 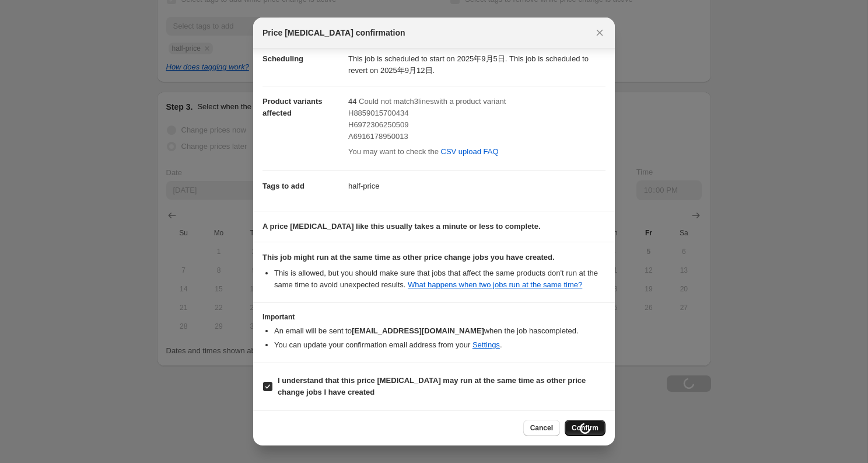 I want to click on a: CSV upload FAQ, so click(x=470, y=152).